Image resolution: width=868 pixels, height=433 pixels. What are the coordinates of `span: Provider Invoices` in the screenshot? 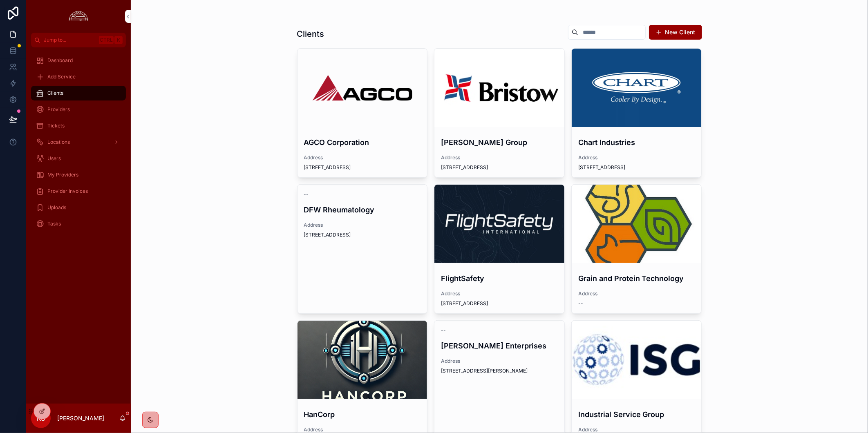 It's located at (67, 191).